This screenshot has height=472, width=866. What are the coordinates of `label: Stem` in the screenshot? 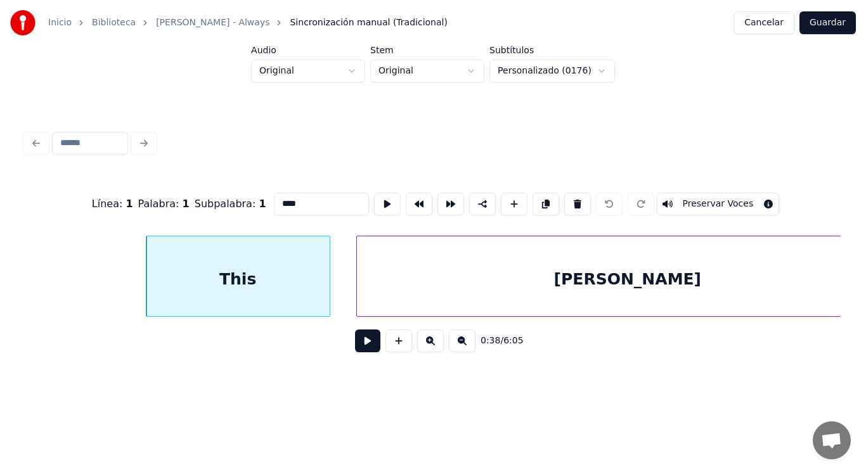 It's located at (427, 50).